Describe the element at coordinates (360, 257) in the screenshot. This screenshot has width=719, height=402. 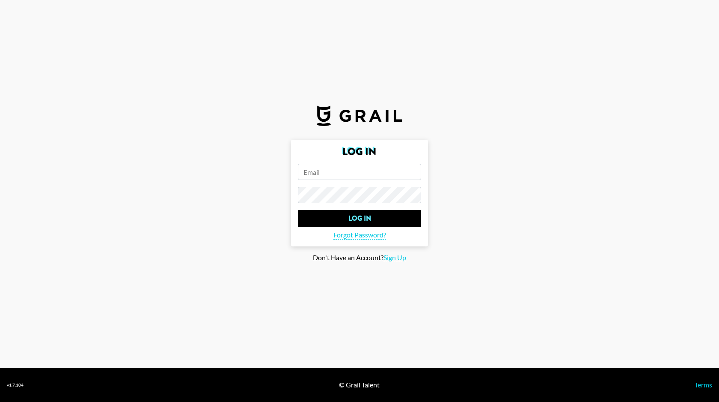
I see `div: Don't Have an Account?` at that location.